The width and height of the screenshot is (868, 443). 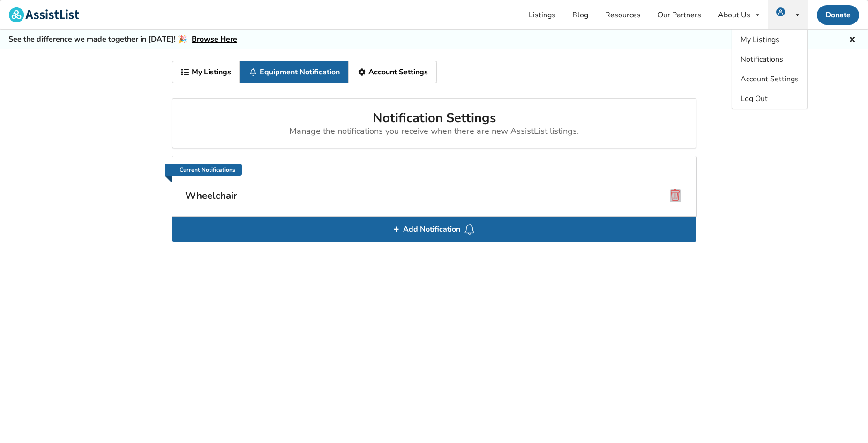 I want to click on a: Current Notifications, so click(x=203, y=170).